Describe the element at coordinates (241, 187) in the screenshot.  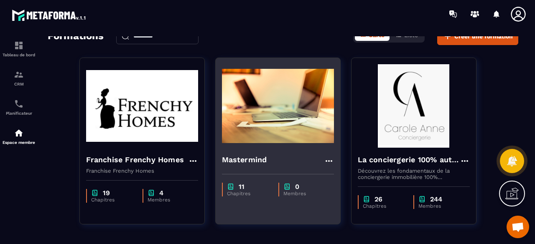
I see `p: 11` at that location.